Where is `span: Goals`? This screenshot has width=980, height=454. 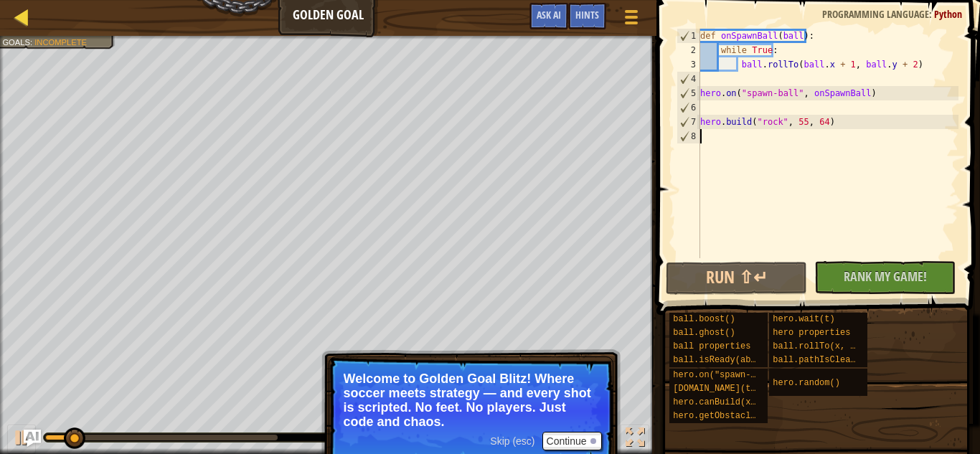 span: Goals is located at coordinates (16, 41).